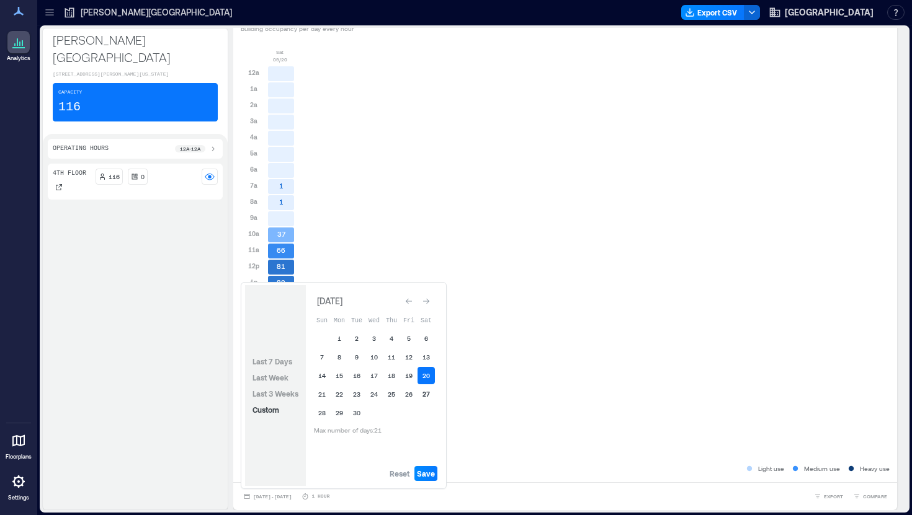 The width and height of the screenshot is (912, 515). What do you see at coordinates (357, 413) in the screenshot?
I see `button: 30` at bounding box center [357, 413].